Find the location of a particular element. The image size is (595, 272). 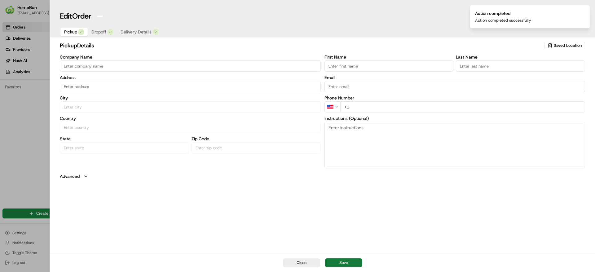

input: Enter phone number is located at coordinates (462, 107).